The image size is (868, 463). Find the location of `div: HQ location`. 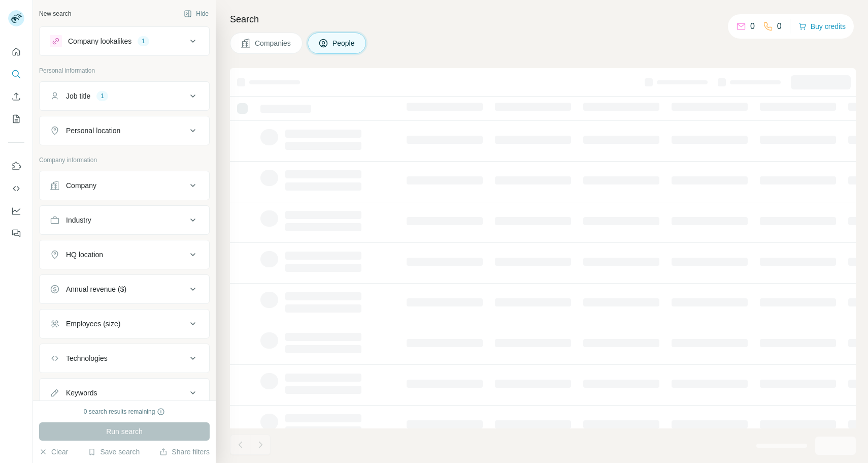

div: HQ location is located at coordinates (84, 255).